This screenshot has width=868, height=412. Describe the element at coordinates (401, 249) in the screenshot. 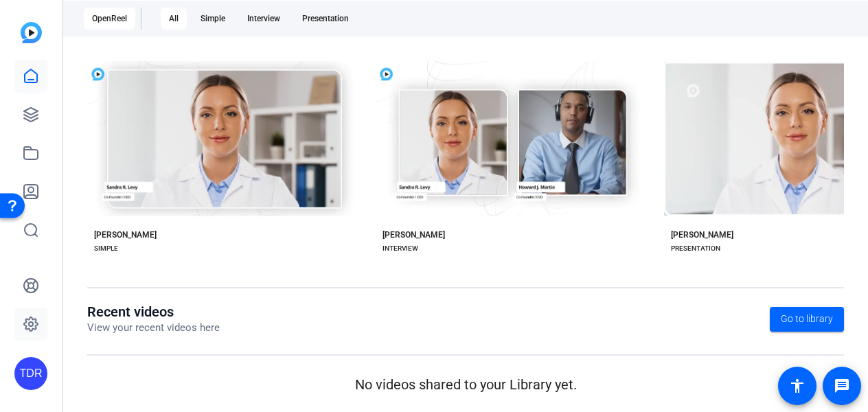

I see `div: INTERVIEW` at that location.